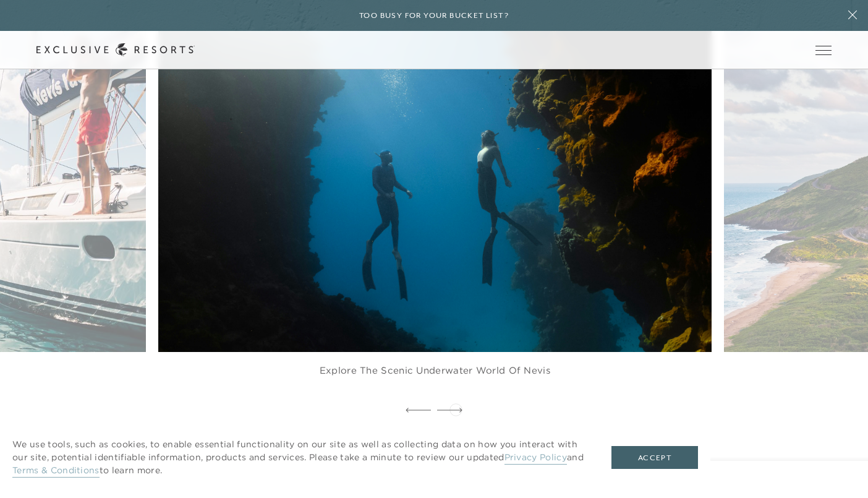 The width and height of the screenshot is (868, 498). What do you see at coordinates (299, 458) in the screenshot?
I see `p: We use tools, such as cookies, to enable essential functionality on our site as well as collectin...` at bounding box center [299, 458].